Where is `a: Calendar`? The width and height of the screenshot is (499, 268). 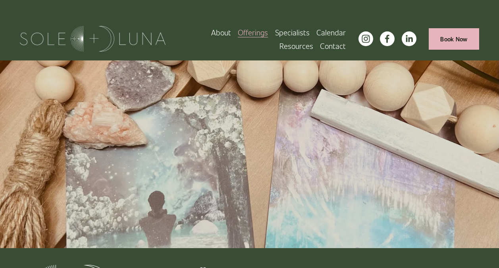 a: Calendar is located at coordinates (331, 32).